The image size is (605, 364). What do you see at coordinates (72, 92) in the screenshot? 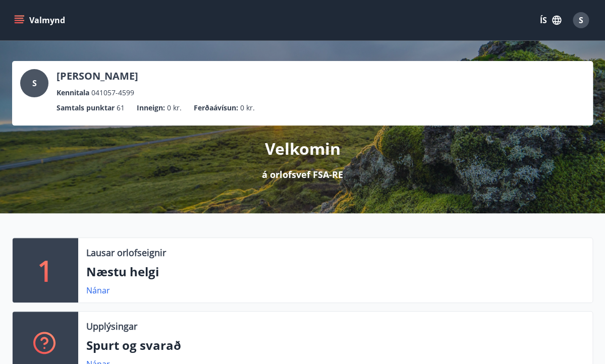
I see `p: Kennitala` at bounding box center [72, 92].